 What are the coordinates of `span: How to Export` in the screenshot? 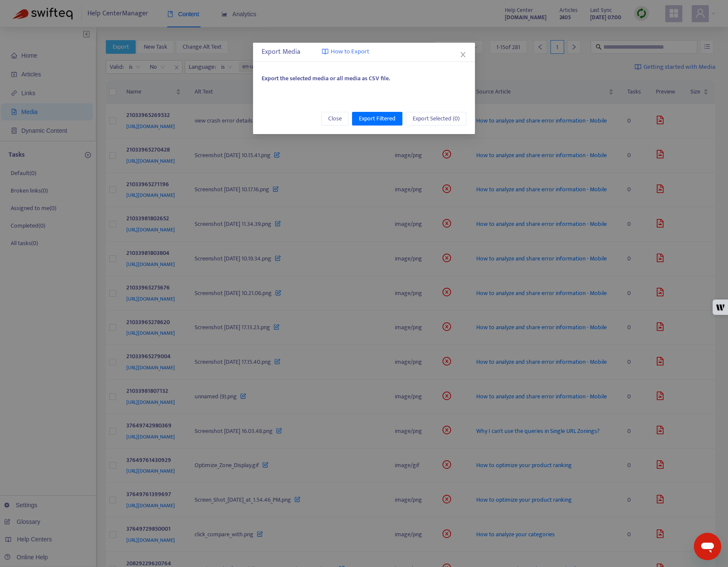 It's located at (350, 51).